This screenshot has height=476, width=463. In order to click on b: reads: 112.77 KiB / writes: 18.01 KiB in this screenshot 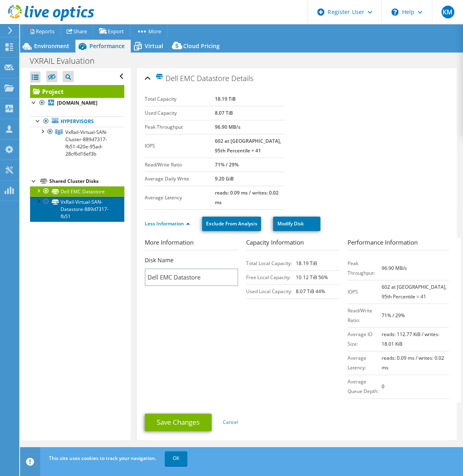, I will do `click(410, 339)`.